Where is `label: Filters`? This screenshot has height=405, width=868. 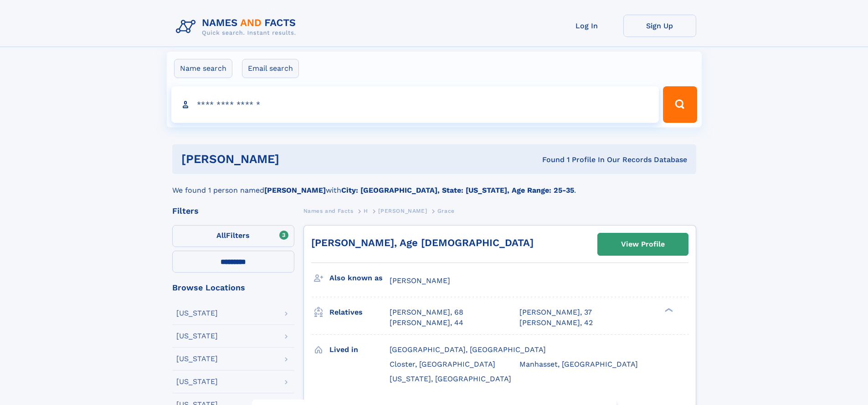 label: Filters is located at coordinates (234, 236).